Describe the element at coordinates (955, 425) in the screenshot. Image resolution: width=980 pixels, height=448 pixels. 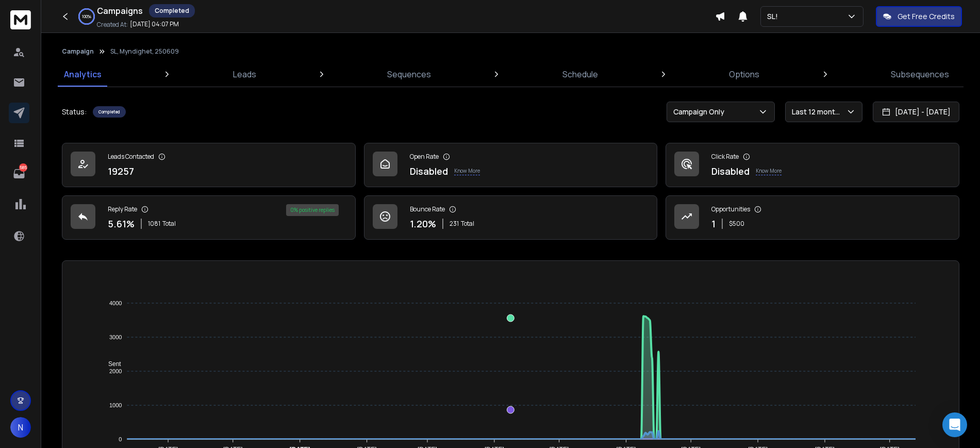
I see `div: Open Intercom Messenger` at that location.